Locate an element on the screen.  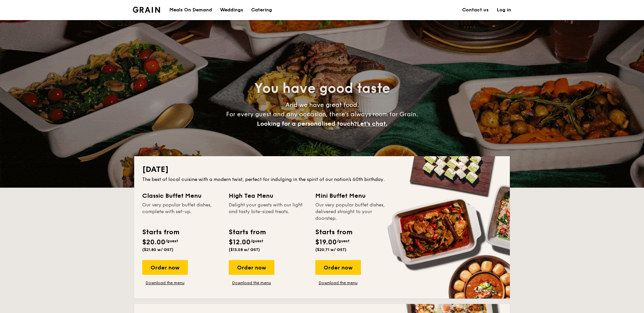
span: $12.00 is located at coordinates (240, 242).